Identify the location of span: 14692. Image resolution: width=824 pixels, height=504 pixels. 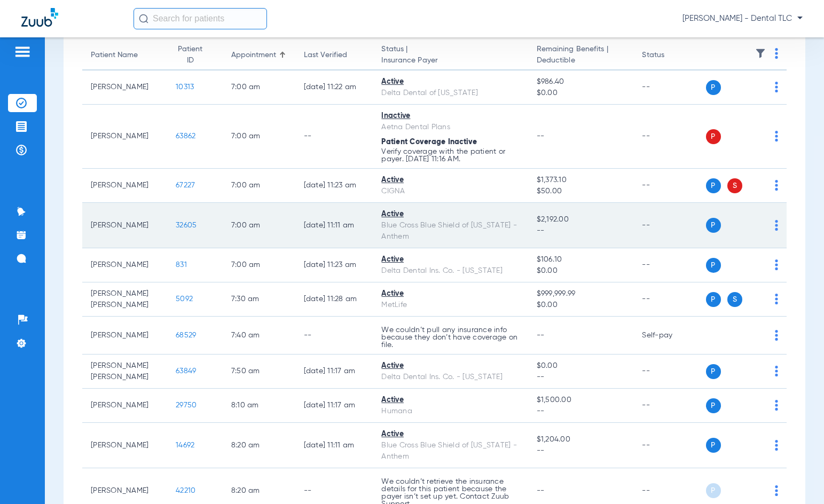
(185, 445).